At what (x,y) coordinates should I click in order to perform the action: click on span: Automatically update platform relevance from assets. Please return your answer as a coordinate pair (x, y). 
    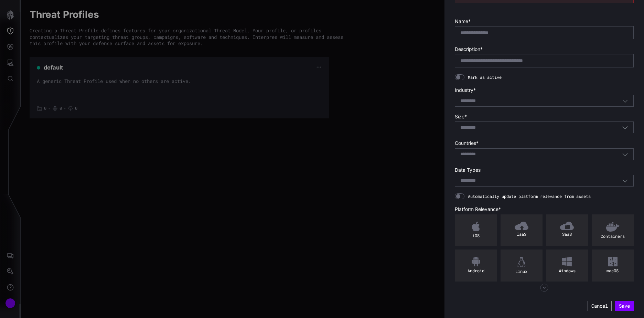
    Looking at the image, I should click on (529, 197).